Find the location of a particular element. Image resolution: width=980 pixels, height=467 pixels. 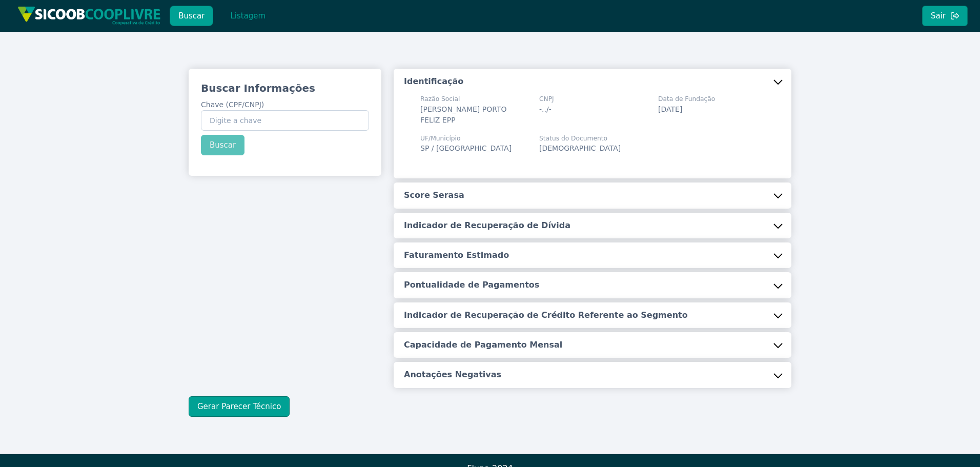

span: CNPJ is located at coordinates (546, 99).